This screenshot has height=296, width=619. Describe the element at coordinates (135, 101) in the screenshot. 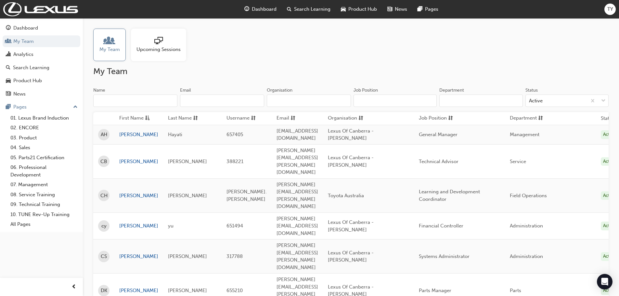

I see `input: Name` at that location.